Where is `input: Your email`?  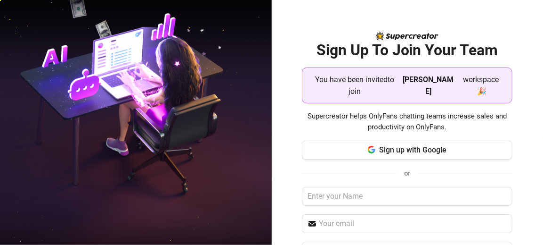 input: Your email is located at coordinates (413, 223).